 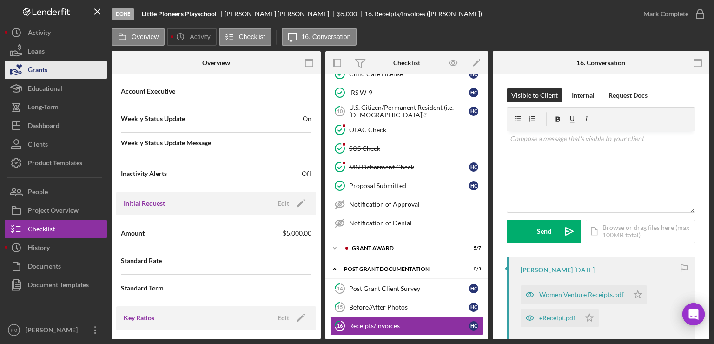 What do you see at coordinates (39, 33) in the screenshot?
I see `div: Activity` at bounding box center [39, 33].